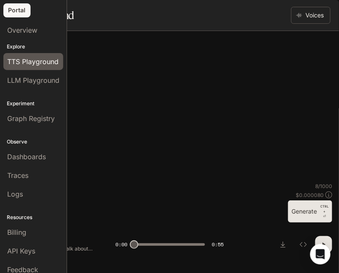 Image resolution: width=339 pixels, height=273 pixels. What do you see at coordinates (17, 232) in the screenshot?
I see `span: Billing` at bounding box center [17, 232].